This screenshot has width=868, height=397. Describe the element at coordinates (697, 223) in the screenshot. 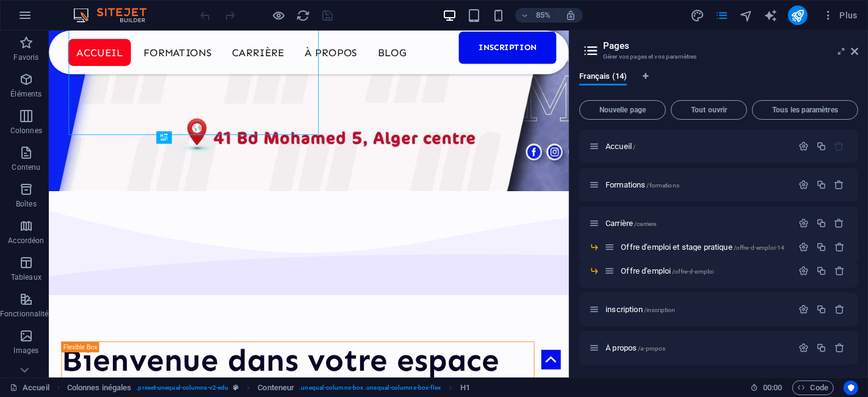

I see `div: Carrière/carriere` at that location.